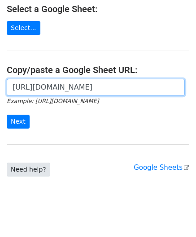 This screenshot has width=196, height=237. What do you see at coordinates (23, 28) in the screenshot?
I see `a: Select...` at bounding box center [23, 28].